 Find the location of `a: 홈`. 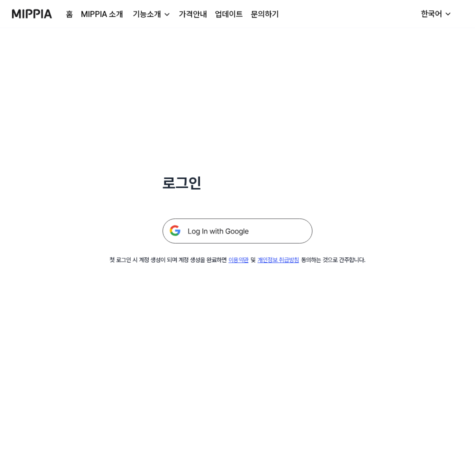

a: 홈 is located at coordinates (69, 14).